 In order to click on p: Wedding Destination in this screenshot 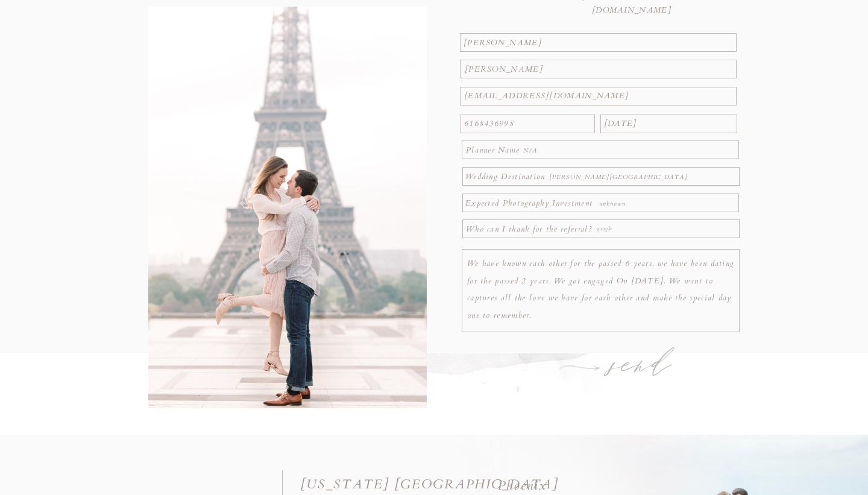, I will do `click(506, 175)`.